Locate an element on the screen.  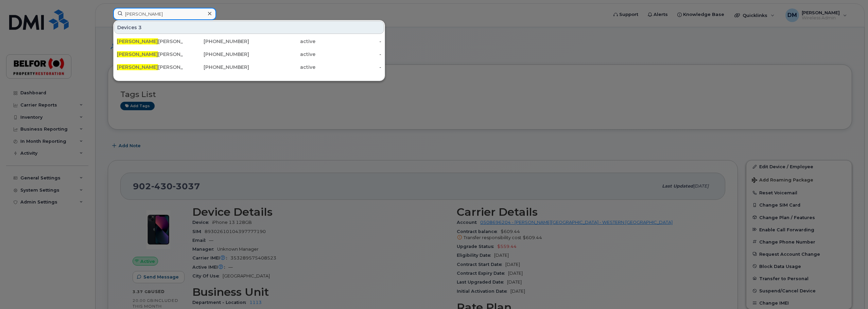
input: Find something... is located at coordinates (164, 14).